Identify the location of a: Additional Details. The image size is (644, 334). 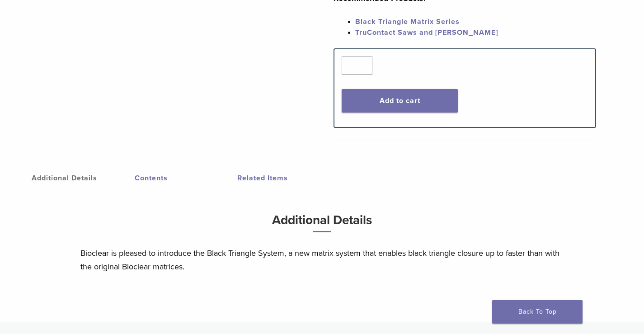
(83, 178).